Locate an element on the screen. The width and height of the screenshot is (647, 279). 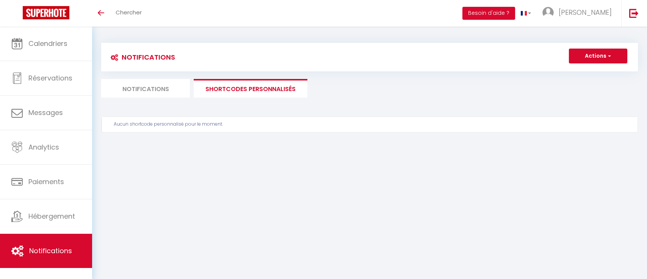
span: Messages is located at coordinates (46, 112).